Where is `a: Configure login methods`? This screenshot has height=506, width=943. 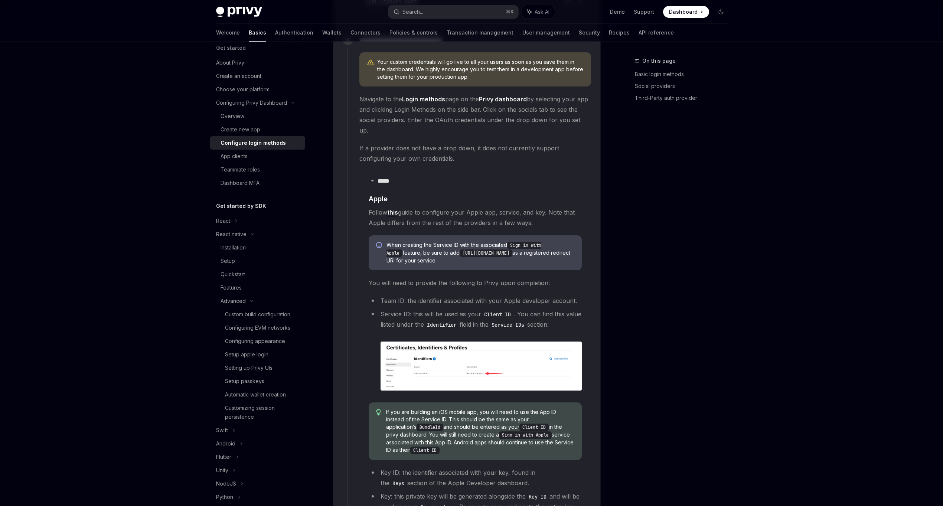
a: Configure login methods is located at coordinates (258, 143).